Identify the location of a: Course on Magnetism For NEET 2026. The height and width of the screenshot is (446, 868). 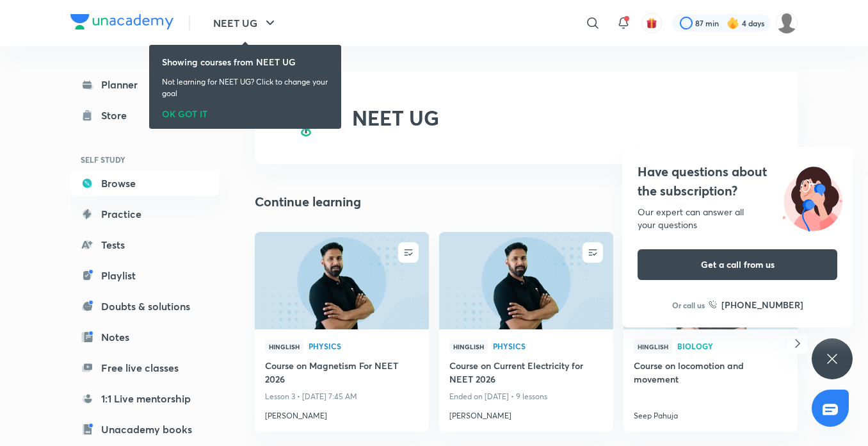
(342, 373).